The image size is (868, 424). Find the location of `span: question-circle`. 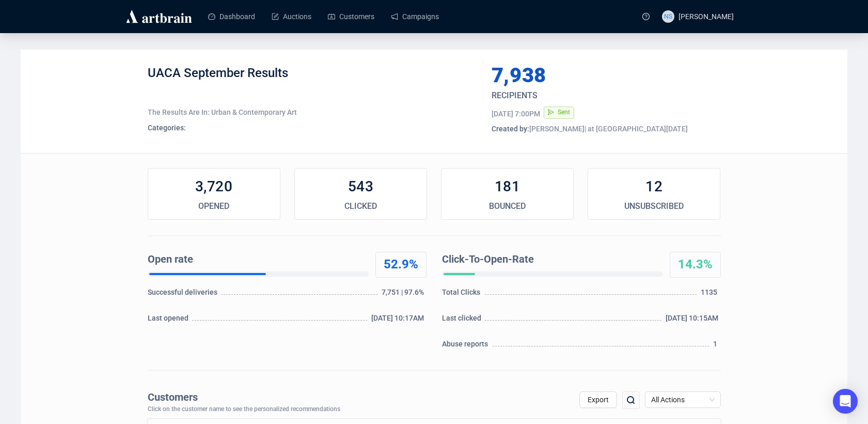

span: question-circle is located at coordinates (646, 17).